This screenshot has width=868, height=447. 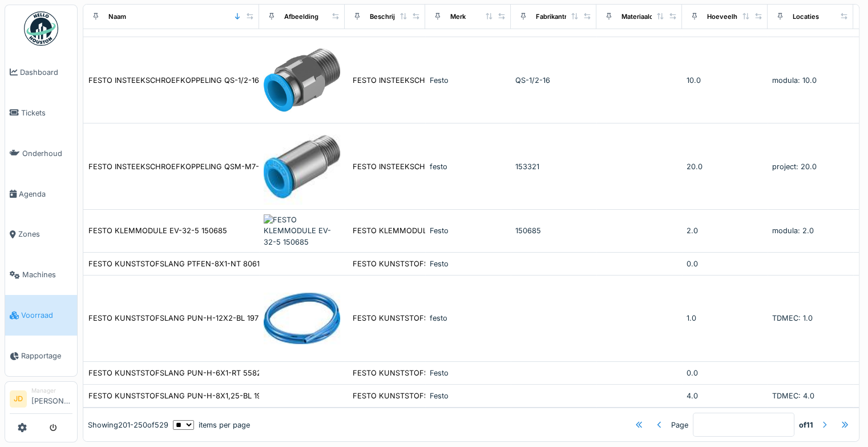 I want to click on strong: of 11, so click(x=806, y=424).